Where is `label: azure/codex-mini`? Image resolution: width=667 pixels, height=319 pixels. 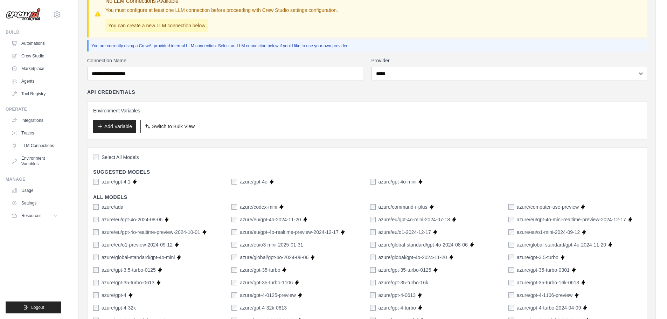
label: azure/codex-mini is located at coordinates (259, 207).